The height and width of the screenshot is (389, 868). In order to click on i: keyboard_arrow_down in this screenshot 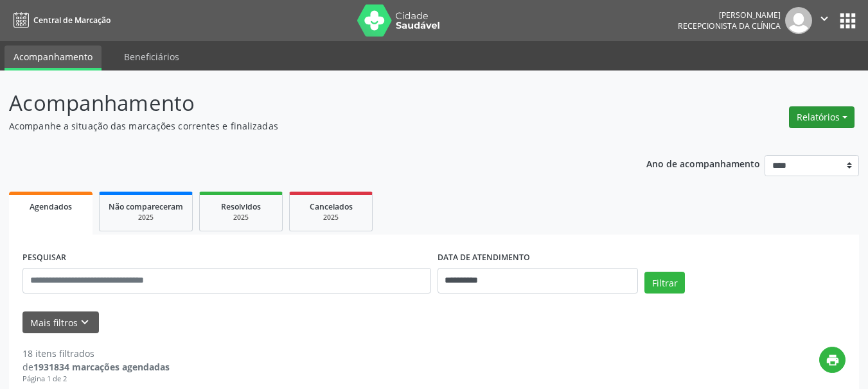, I will do `click(85, 322)`.